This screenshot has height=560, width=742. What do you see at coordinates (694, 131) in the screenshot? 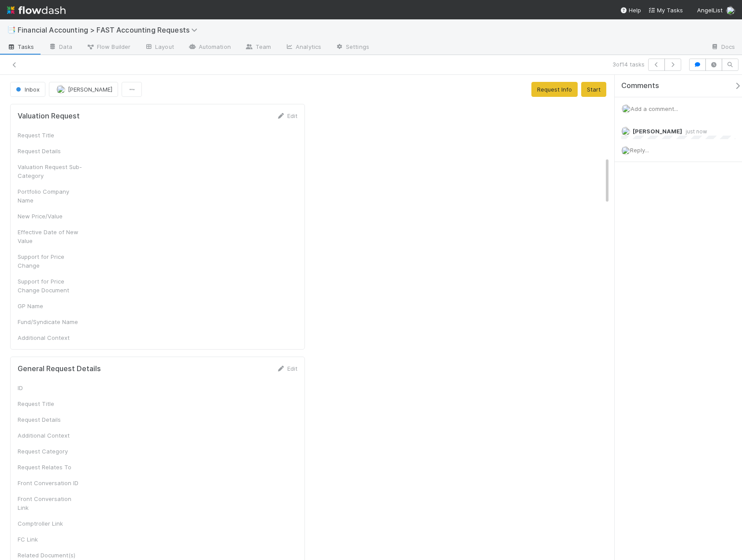
I see `span: just now` at bounding box center [694, 131].